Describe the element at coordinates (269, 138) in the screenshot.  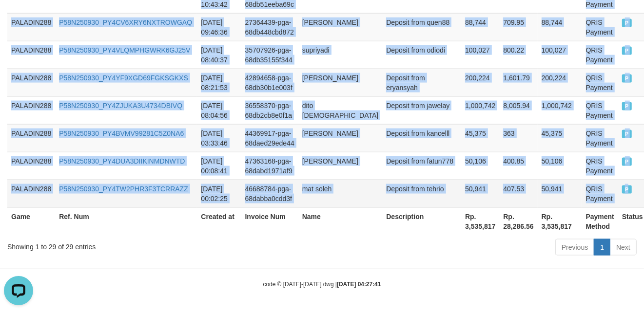
I see `td: 44369917-pga-68daed29ede44` at that location.